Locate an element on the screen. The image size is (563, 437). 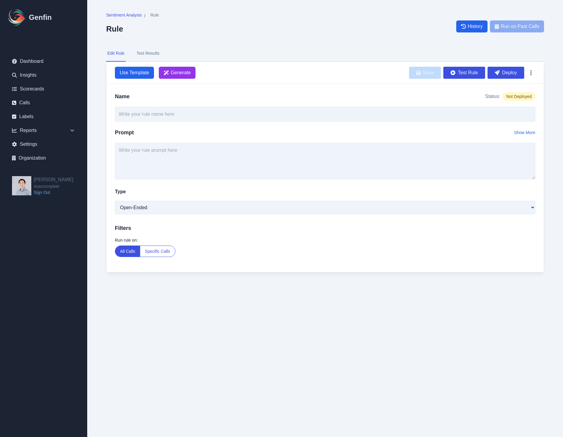
label: Run rule on: is located at coordinates (325, 240).